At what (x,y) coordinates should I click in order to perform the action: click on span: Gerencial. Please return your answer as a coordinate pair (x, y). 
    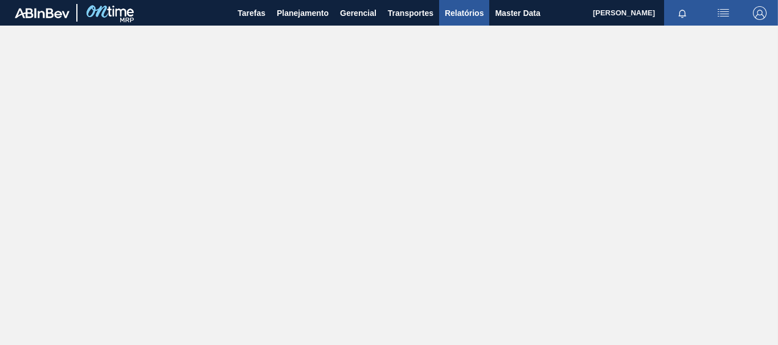
    Looking at the image, I should click on (358, 13).